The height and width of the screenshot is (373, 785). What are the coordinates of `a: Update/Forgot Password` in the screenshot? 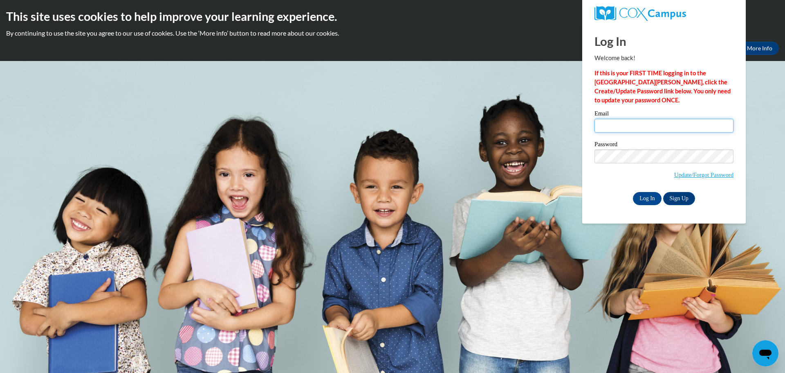 It's located at (704, 175).